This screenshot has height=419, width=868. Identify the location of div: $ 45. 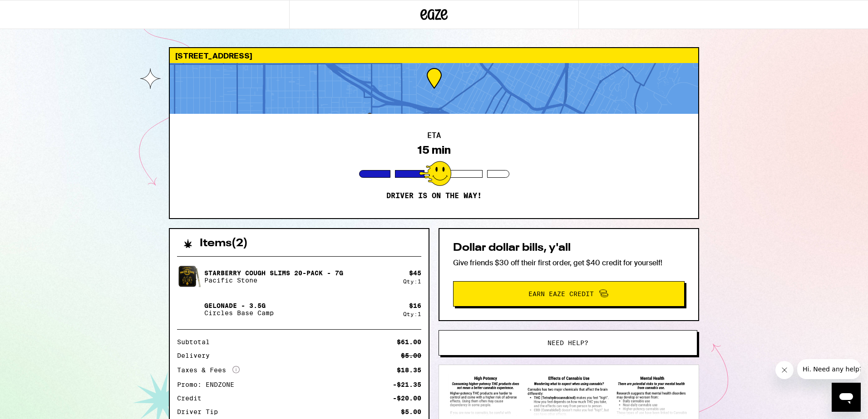
(415, 273).